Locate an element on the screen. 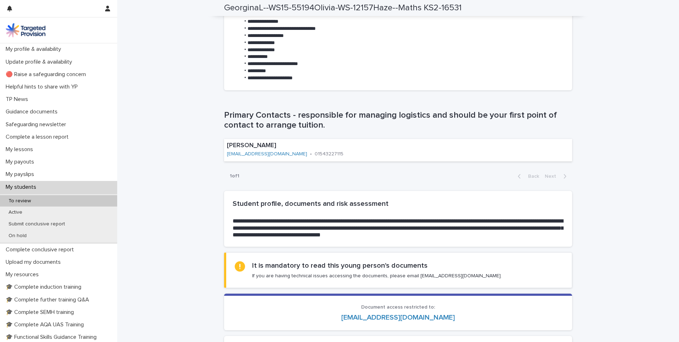  p: My payslips is located at coordinates (21, 174).